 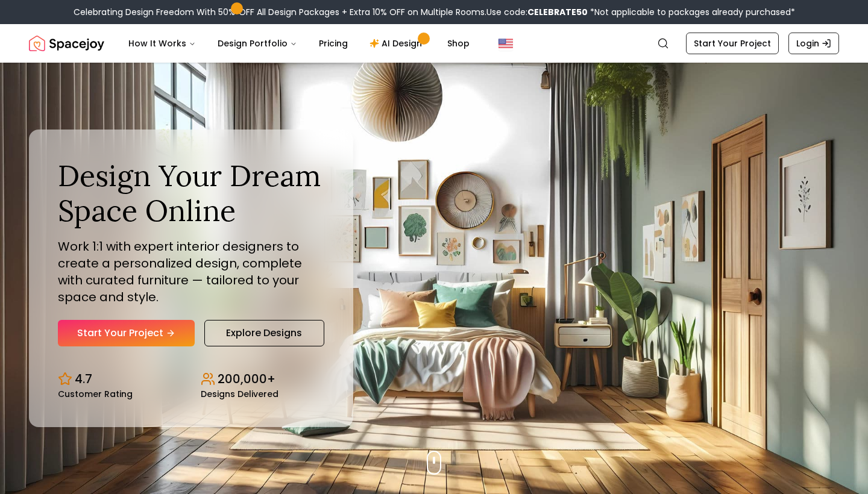 I want to click on div: Celebrating Design Freedom With 50% OFF All Design Packages + Extra 10% OFF on Multiple Rooms., so click(x=434, y=12).